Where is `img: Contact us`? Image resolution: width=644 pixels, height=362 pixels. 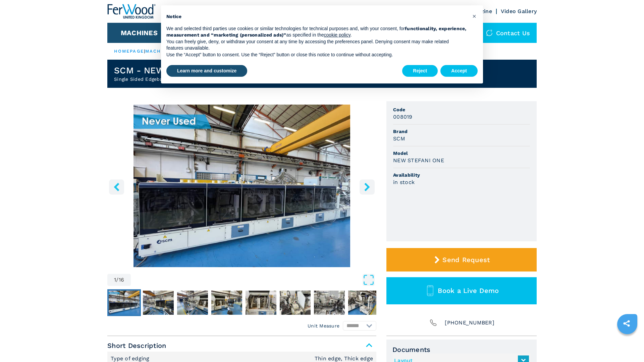 img: Contact us is located at coordinates (490, 33).